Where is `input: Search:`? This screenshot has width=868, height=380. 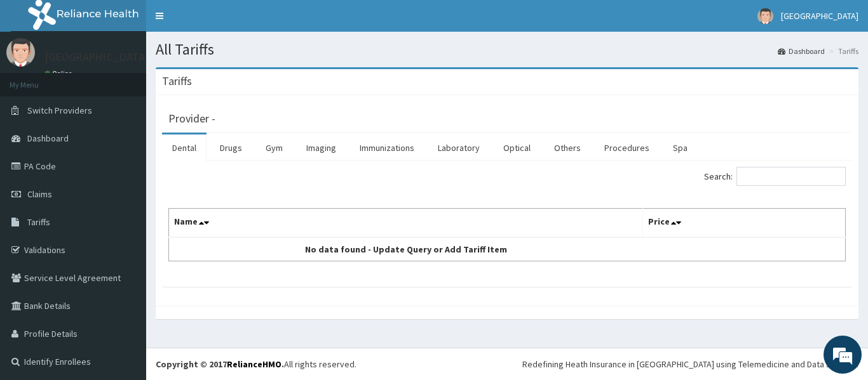 input: Search: is located at coordinates (791, 176).